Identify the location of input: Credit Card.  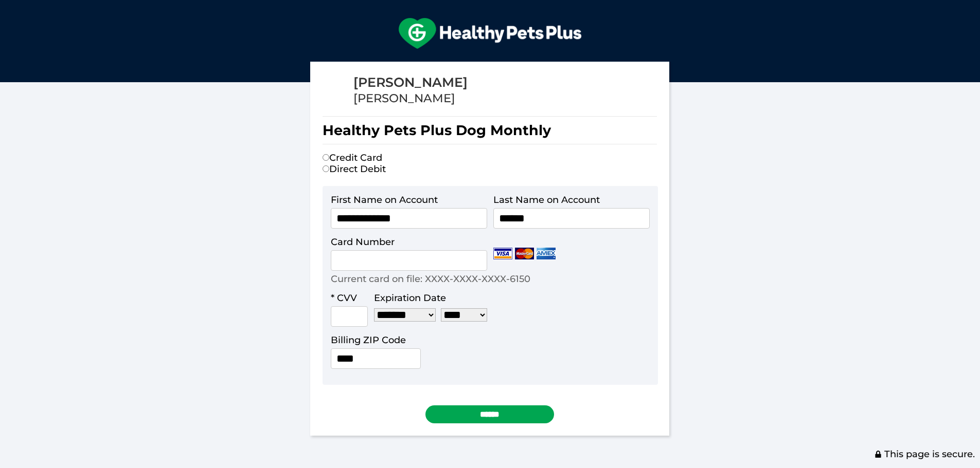
(326, 157).